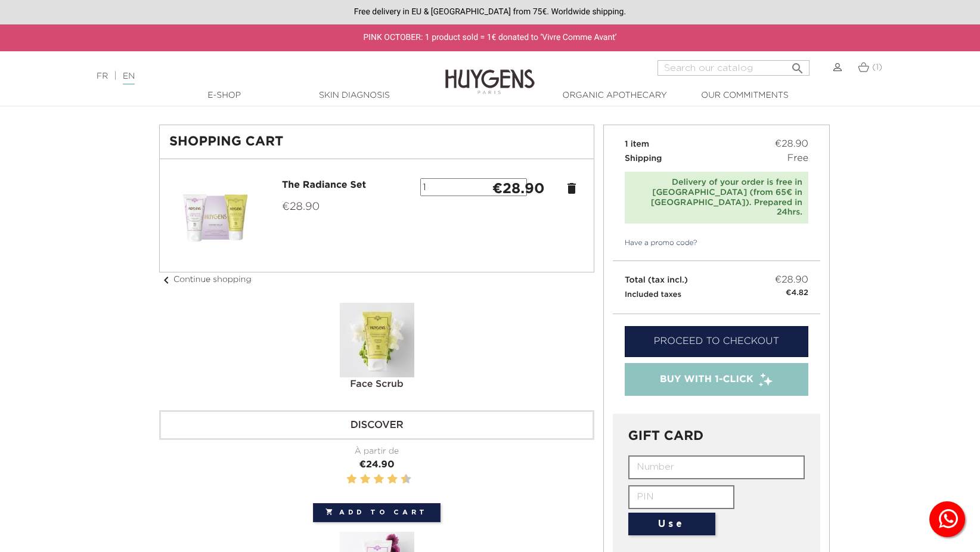 Image resolution: width=980 pixels, height=552 pixels. I want to click on span: Total (tax incl.), so click(657, 280).